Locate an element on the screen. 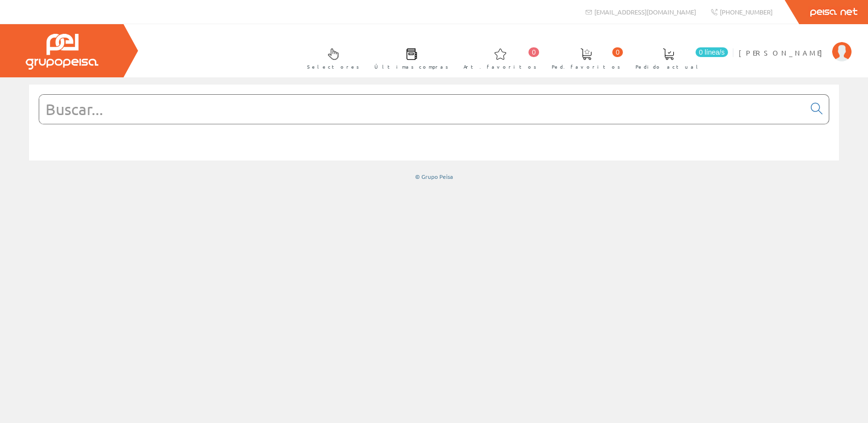  input: Buscar... is located at coordinates (422, 109).